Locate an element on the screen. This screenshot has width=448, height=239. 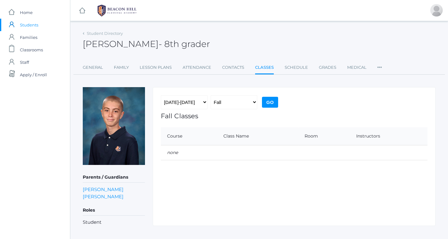
a: Student Directory is located at coordinates (105, 33).